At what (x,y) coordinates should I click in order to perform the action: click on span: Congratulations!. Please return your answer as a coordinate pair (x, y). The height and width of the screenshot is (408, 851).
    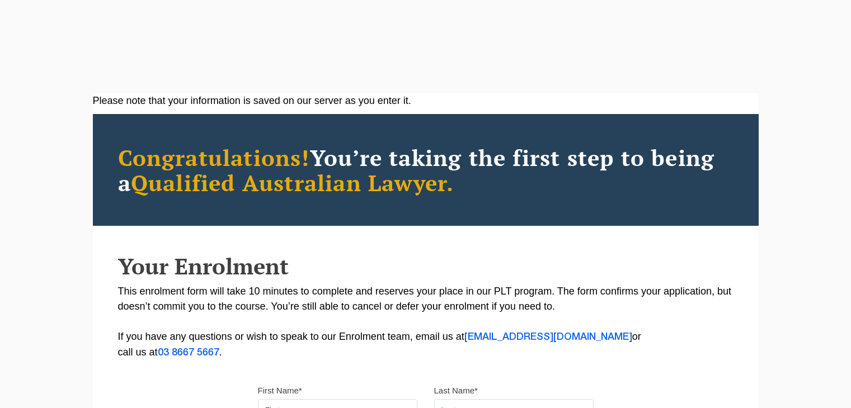
    Looking at the image, I should click on (214, 157).